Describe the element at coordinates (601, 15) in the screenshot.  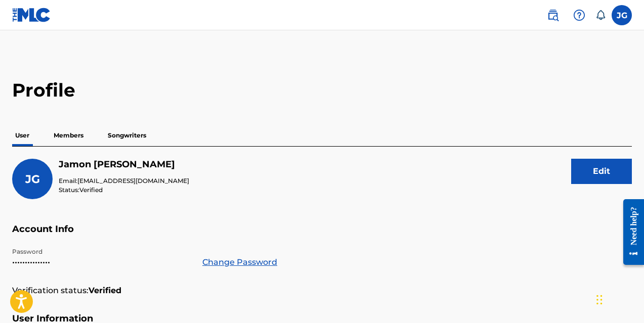
I see `div: Notifications` at that location.